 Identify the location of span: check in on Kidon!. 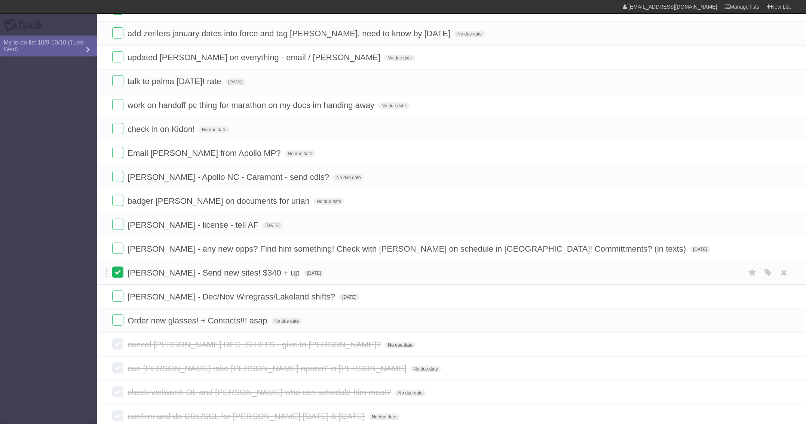
(162, 129).